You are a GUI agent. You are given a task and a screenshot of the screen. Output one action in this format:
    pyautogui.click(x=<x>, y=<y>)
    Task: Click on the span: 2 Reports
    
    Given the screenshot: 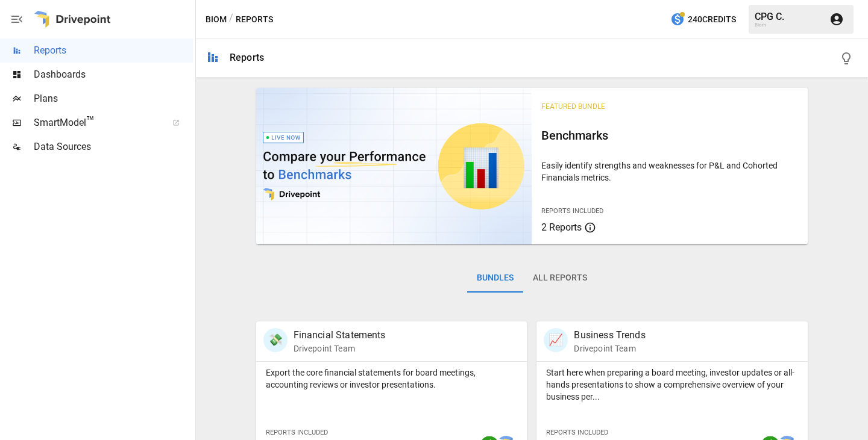 What is the action you would take?
    pyautogui.click(x=561, y=227)
    